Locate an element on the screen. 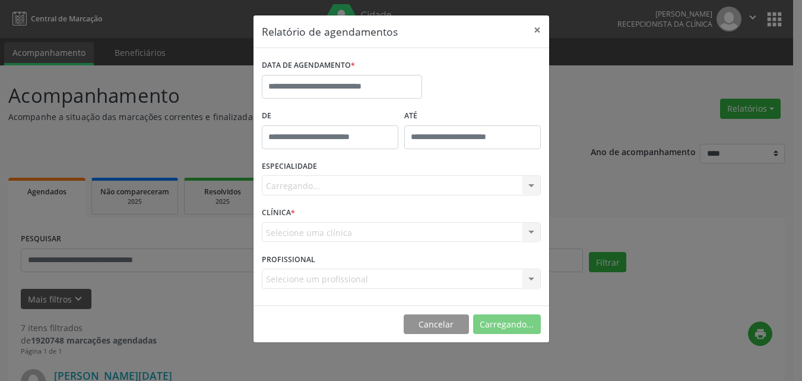 This screenshot has width=802, height=381. label: CLÍNICA is located at coordinates (278, 213).